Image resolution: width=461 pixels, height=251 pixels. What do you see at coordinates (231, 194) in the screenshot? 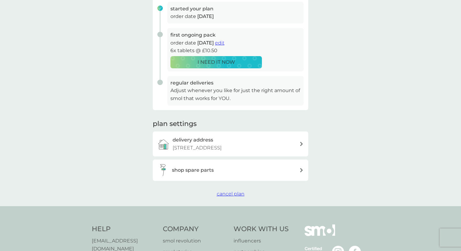
I see `span: cancel plan` at bounding box center [231, 194].